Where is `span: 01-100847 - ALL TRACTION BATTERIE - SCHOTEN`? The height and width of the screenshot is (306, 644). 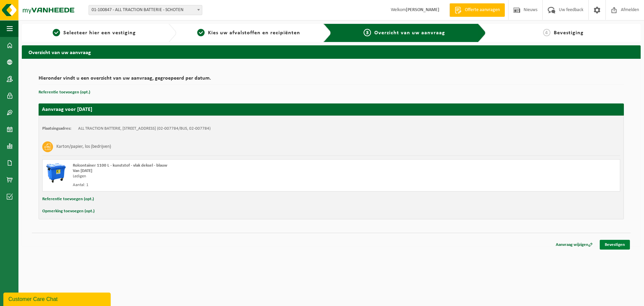 span: 01-100847 - ALL TRACTION BATTERIE - SCHOTEN is located at coordinates (146, 10).